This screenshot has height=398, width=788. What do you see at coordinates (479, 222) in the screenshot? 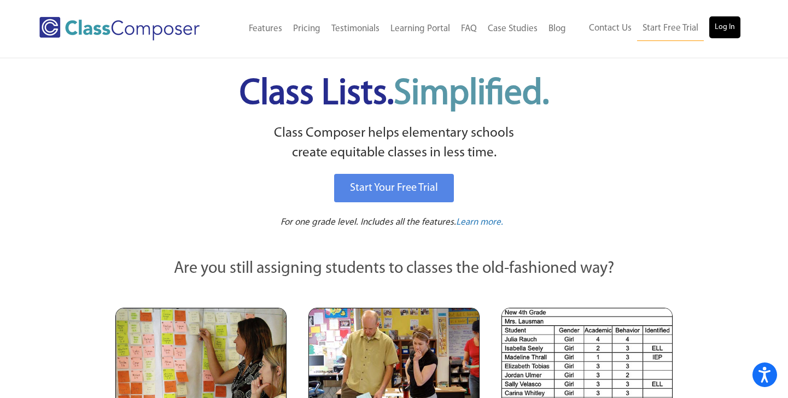
I see `a: Learn more.` at bounding box center [479, 222].